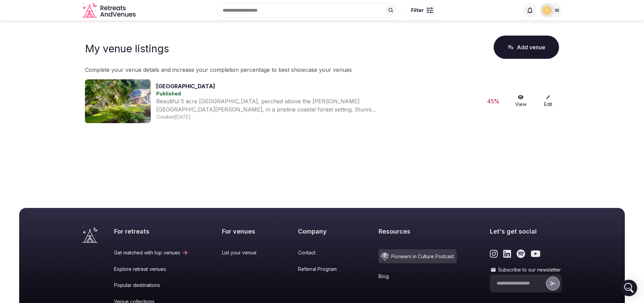 This screenshot has height=303, width=644. Describe the element at coordinates (417, 231) in the screenshot. I see `h2: Resources` at that location.